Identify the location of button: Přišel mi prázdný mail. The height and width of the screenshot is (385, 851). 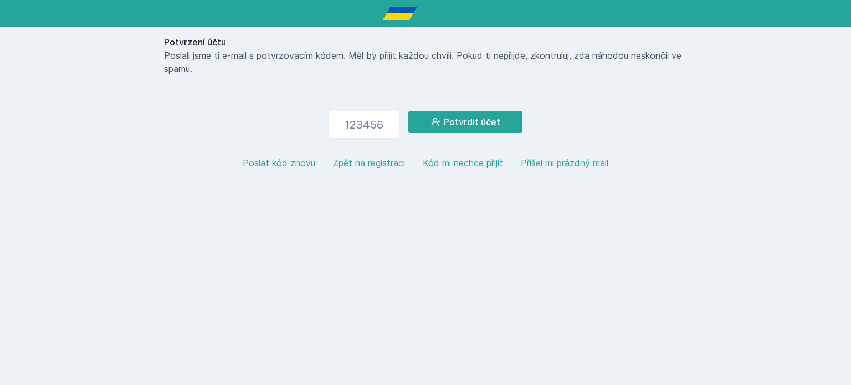
(565, 163).